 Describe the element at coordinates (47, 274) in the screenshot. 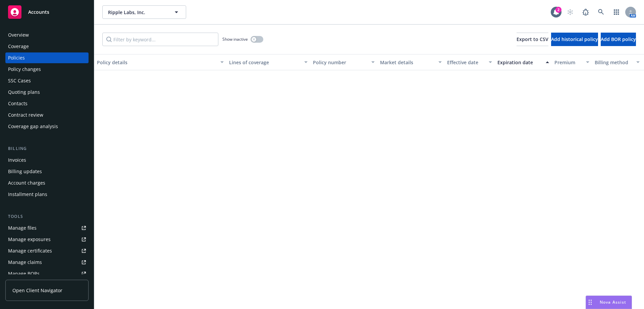

I see `a: Manage BORs` at that location.